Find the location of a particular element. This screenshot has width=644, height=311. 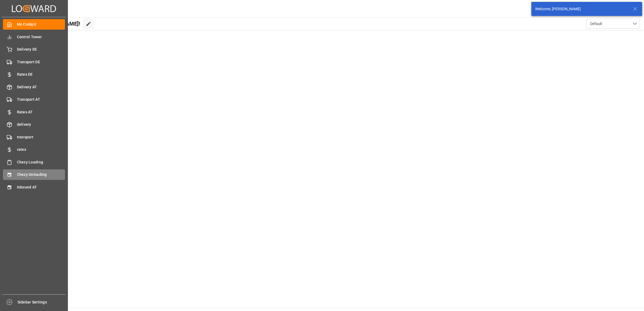

span: Chezy Loading is located at coordinates (41, 162).